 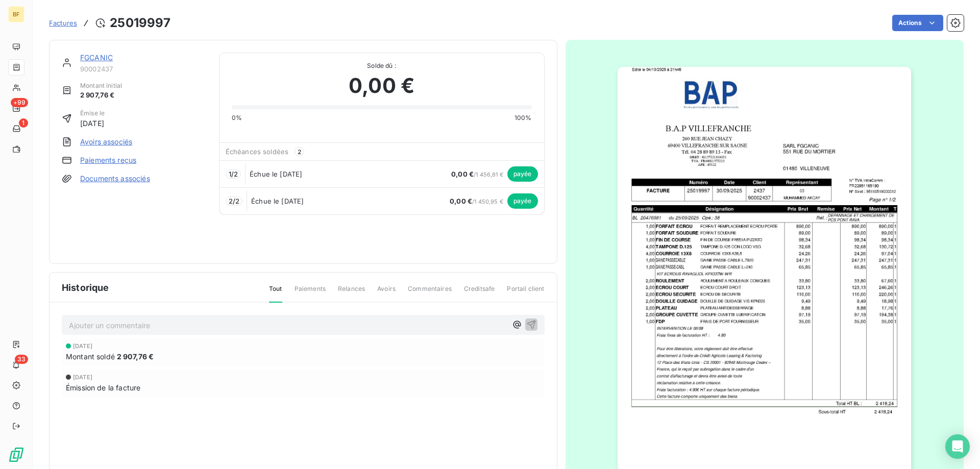 I want to click on span: 90002437, so click(x=143, y=69).